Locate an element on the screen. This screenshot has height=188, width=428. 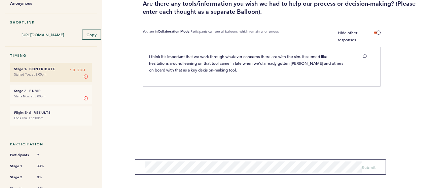
p: You are in Participants can see all balloons, which remain anonymous. is located at coordinates (211, 36).